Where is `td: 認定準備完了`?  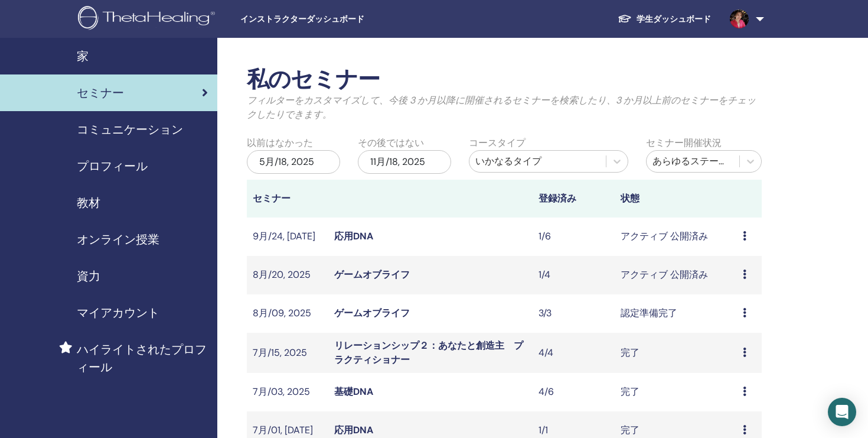
td: 認定準備完了 is located at coordinates (676, 313).